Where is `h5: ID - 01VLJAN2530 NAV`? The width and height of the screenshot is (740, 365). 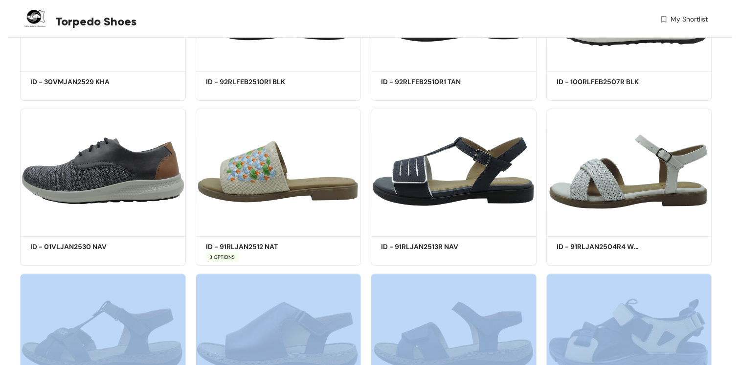
h5: ID - 01VLJAN2530 NAV is located at coordinates (72, 247).